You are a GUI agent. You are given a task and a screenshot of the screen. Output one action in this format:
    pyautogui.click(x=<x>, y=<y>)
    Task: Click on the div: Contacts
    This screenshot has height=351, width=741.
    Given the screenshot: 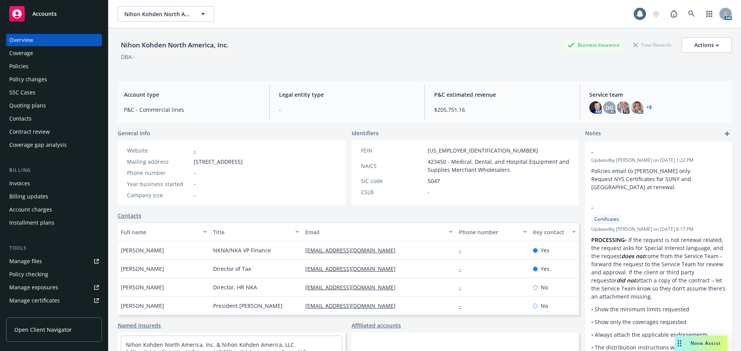 What is the action you would take?
    pyautogui.click(x=20, y=119)
    